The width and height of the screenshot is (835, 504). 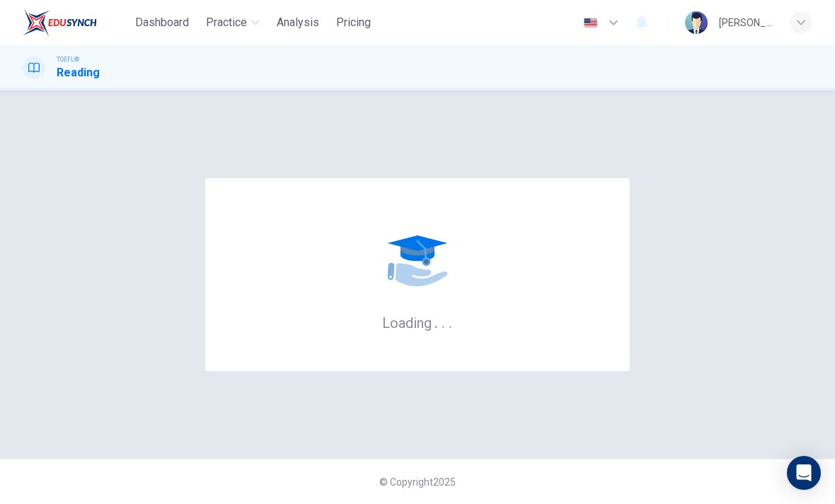 I want to click on img: Profile picture, so click(x=696, y=22).